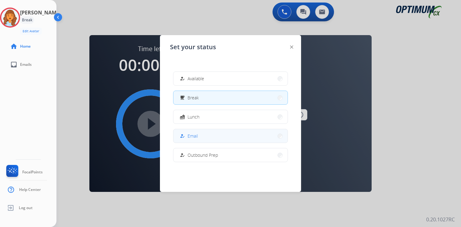 The height and width of the screenshot is (227, 461). What do you see at coordinates (193, 47) in the screenshot?
I see `span: Set your status` at bounding box center [193, 47].